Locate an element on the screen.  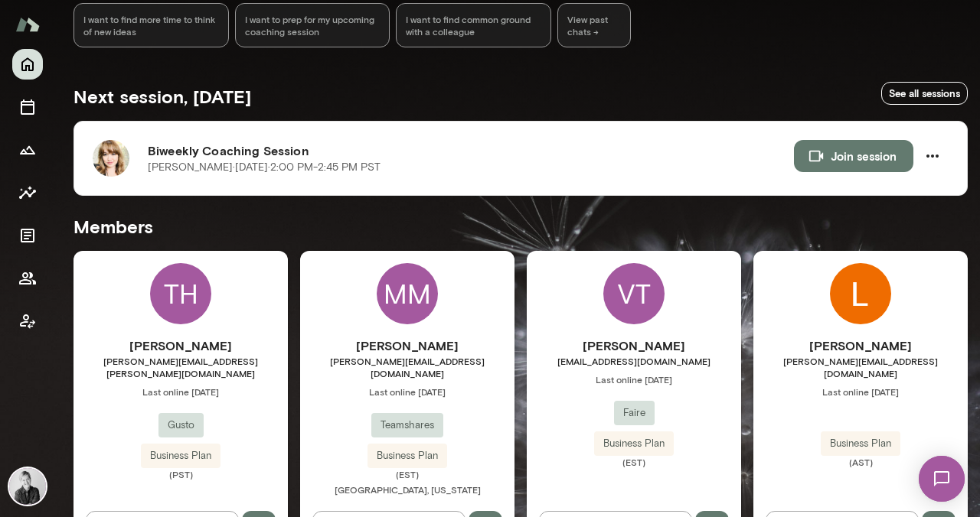
a: See all sessions is located at coordinates (924, 93).